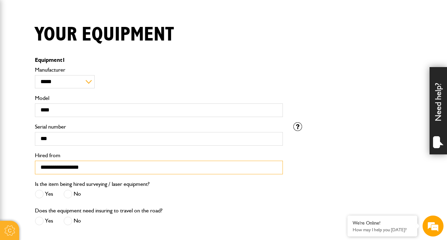 This screenshot has width=447, height=240. Describe the element at coordinates (99, 211) in the screenshot. I see `label: Does the equipment need insuring to travel on the road?` at that location.